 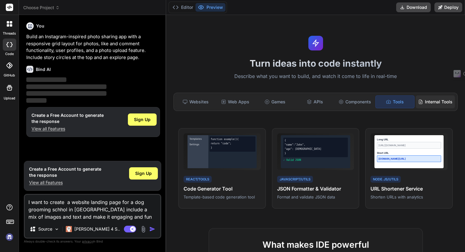 I want to click on h6: You, so click(x=40, y=26).